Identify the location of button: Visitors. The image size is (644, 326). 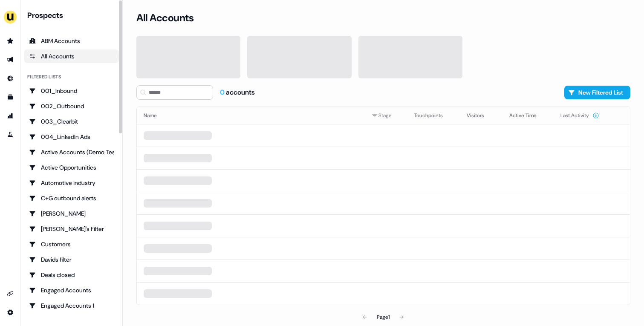
(480, 116).